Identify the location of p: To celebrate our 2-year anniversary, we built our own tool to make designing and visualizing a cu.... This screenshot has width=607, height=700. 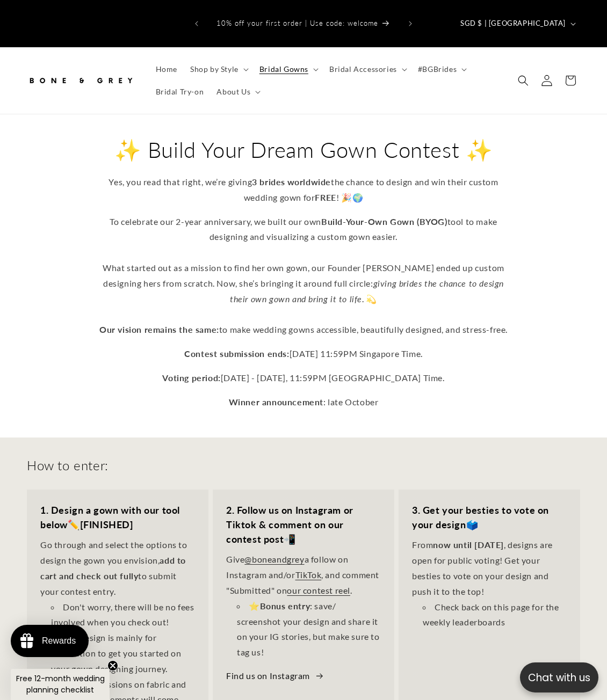
(304, 276).